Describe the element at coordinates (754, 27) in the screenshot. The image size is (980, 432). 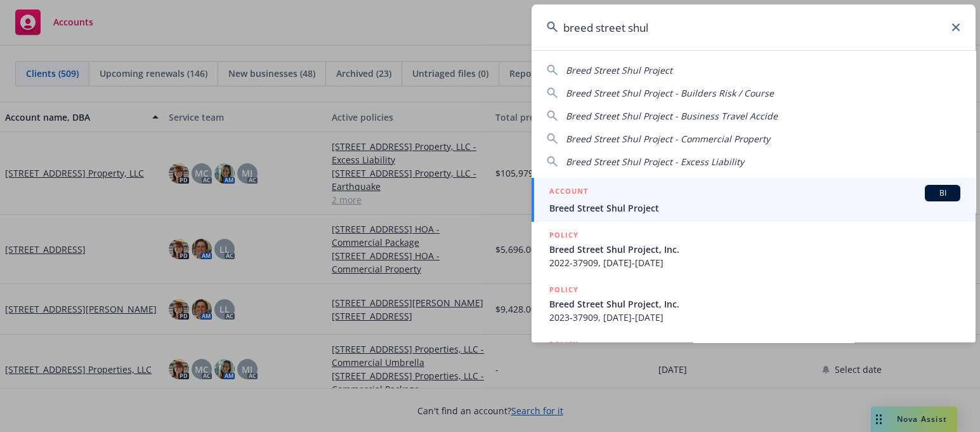
I see `input: Search...` at that location.